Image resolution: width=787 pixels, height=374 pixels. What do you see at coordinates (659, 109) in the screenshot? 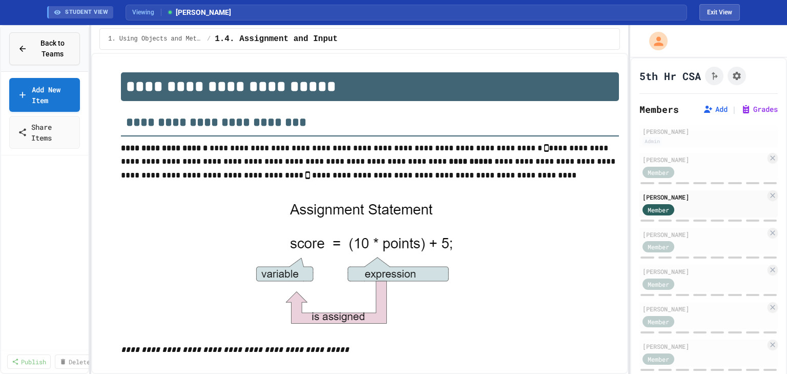
I see `h2: Members` at bounding box center [659, 109].